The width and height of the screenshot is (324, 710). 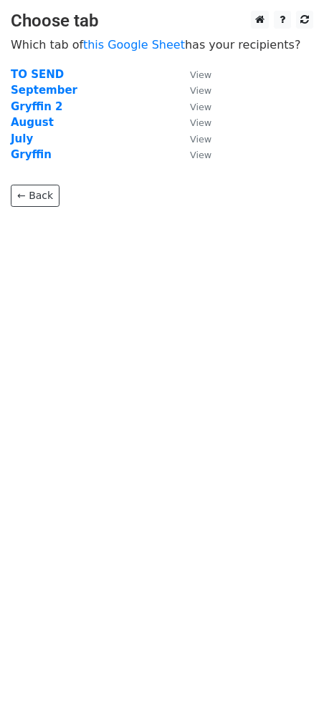 I want to click on strong: TO SEND, so click(x=37, y=74).